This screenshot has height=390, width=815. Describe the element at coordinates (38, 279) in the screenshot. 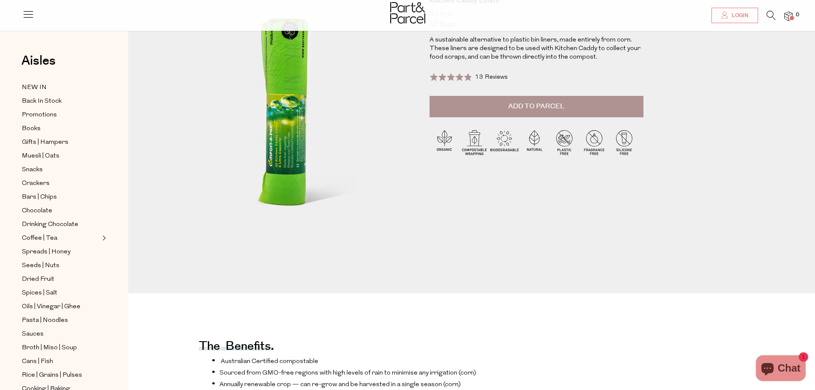

I see `span: Dried Fruit` at that location.